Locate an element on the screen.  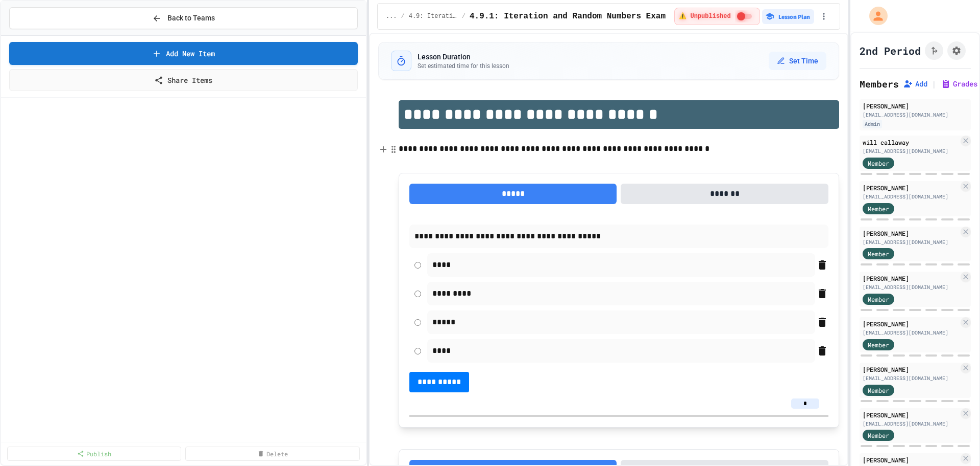
button: Add is located at coordinates (915, 84).